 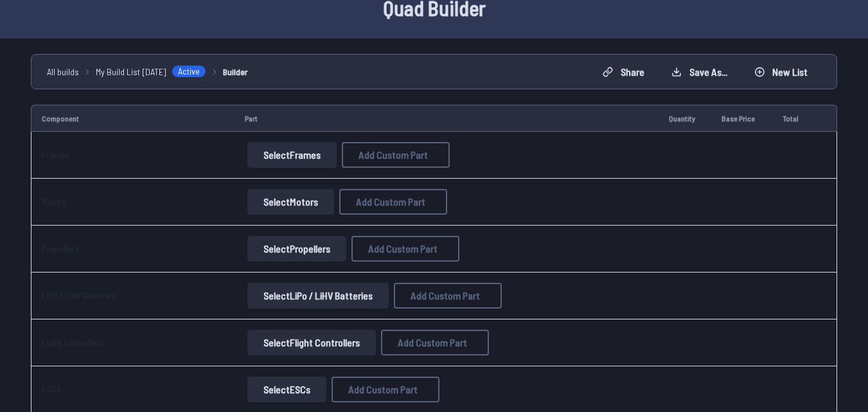 I want to click on button: Save as..., so click(x=699, y=72).